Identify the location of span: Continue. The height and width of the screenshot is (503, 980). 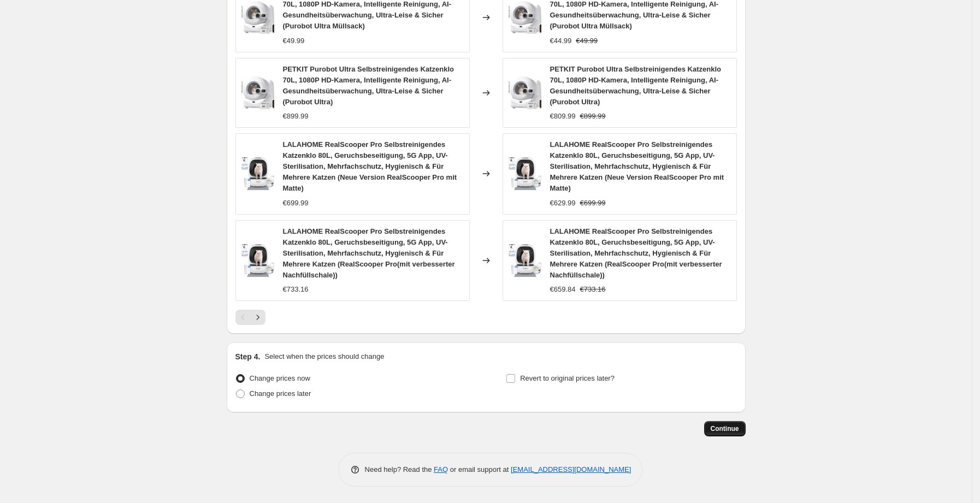
(725, 428).